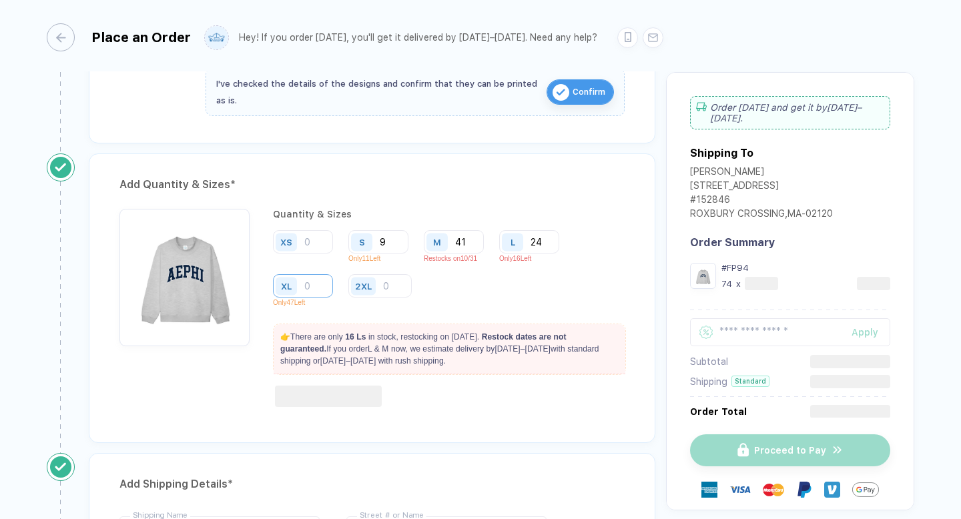 This screenshot has height=519, width=961. Describe the element at coordinates (588, 92) in the screenshot. I see `span: Confirm` at that location.